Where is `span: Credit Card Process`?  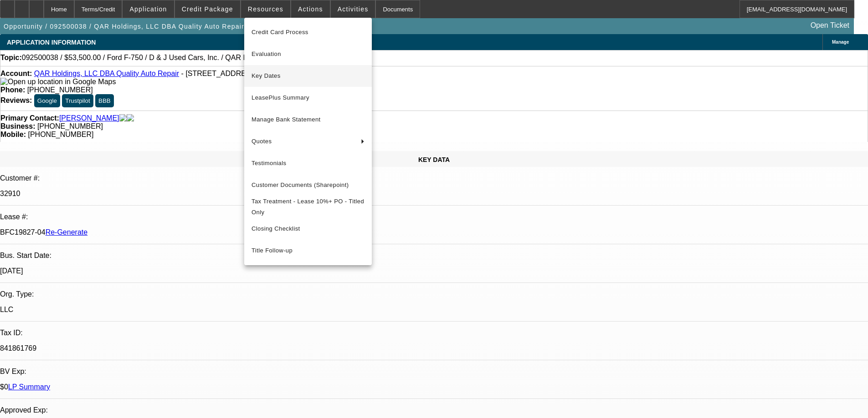 span: Credit Card Process is located at coordinates (308, 32).